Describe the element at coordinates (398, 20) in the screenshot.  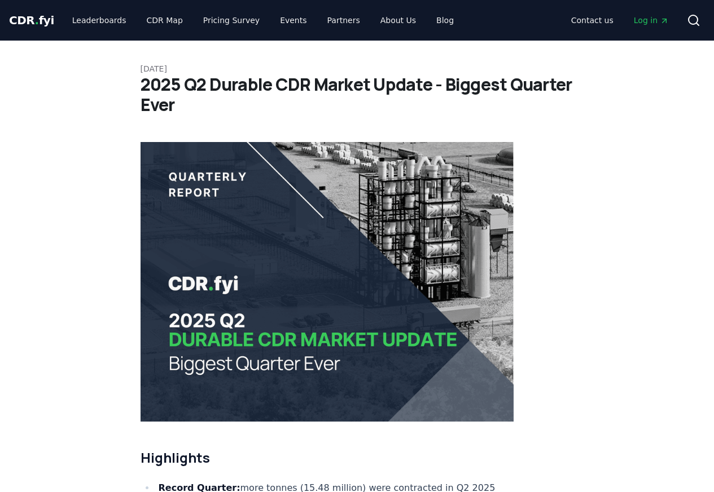
I see `a: About Us` at that location.